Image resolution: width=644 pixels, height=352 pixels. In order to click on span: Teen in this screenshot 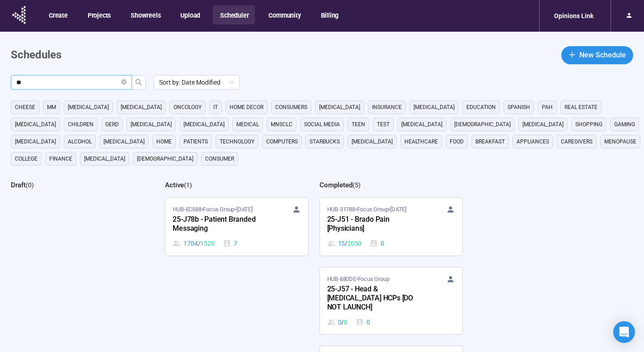, I will do `click(359, 125)`.